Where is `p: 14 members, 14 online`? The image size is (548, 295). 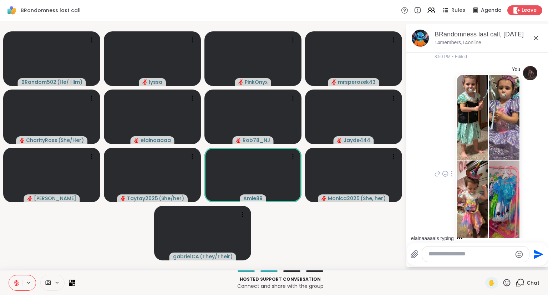 p: 14 members, 14 online is located at coordinates (458, 43).